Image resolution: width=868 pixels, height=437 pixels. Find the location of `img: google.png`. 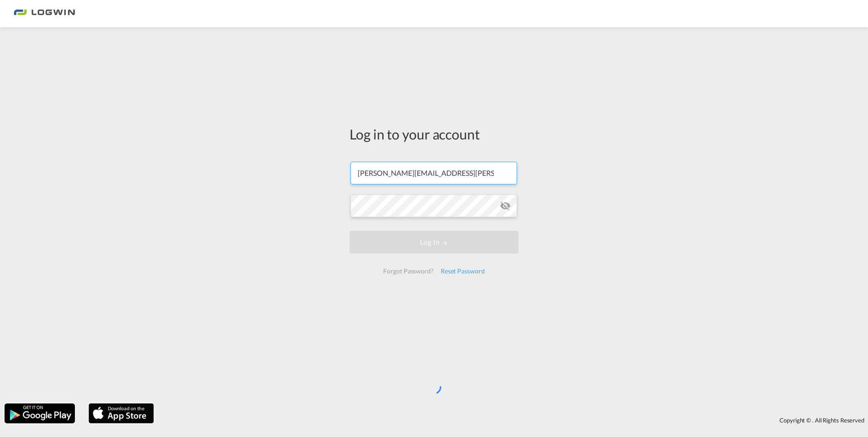

img: google.png is located at coordinates (40, 413).